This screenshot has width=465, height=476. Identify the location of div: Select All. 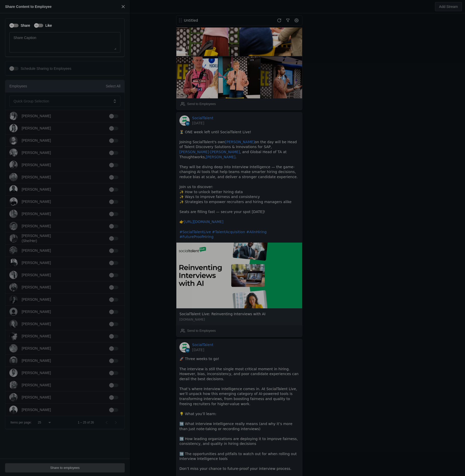
(113, 86).